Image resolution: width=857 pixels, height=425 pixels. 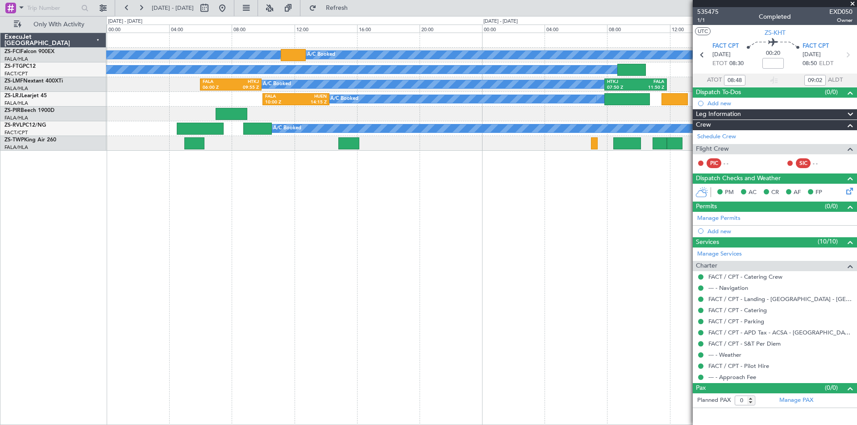 I want to click on span: ZS-PIR, so click(x=12, y=111).